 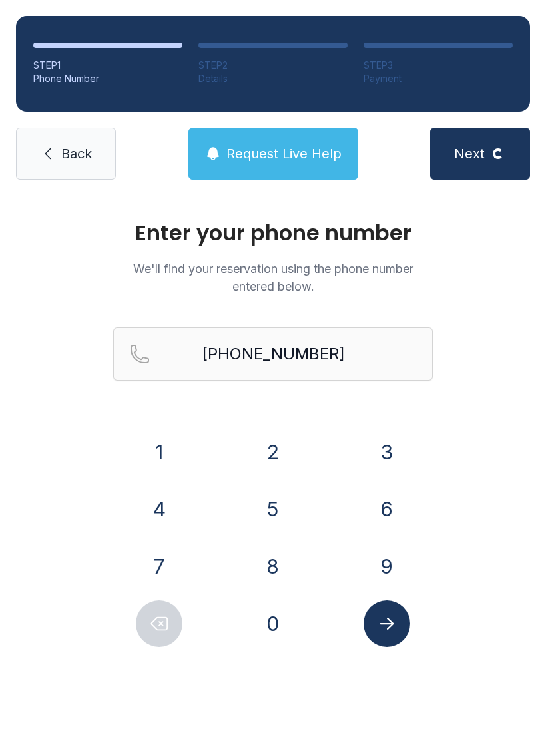 What do you see at coordinates (387, 509) in the screenshot?
I see `button: 6` at bounding box center [387, 509].